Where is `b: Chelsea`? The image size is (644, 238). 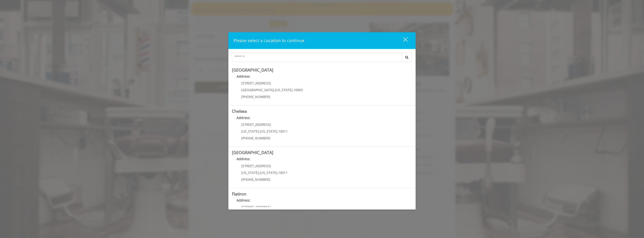 b: Chelsea is located at coordinates (239, 111).